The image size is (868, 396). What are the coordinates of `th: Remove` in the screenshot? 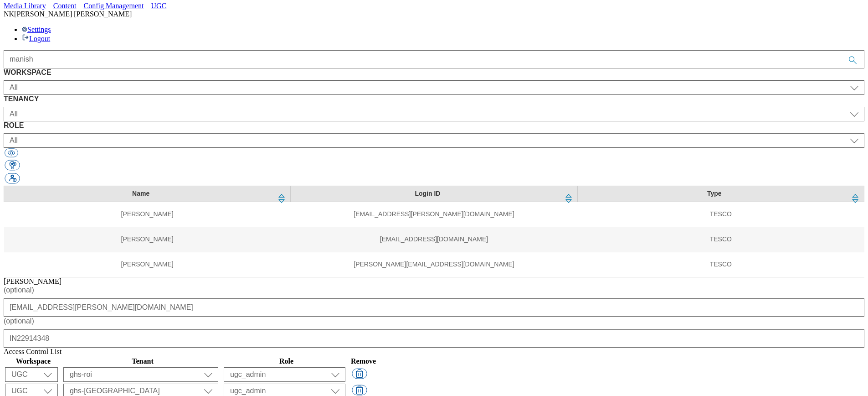 It's located at (363, 361).